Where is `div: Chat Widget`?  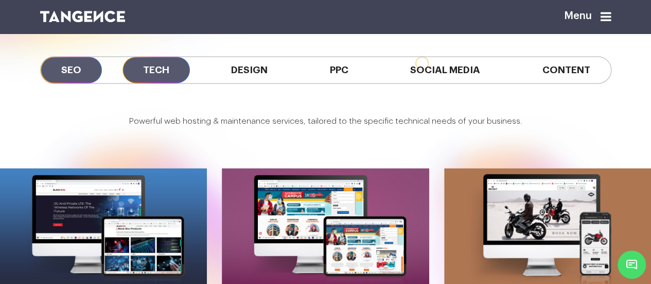 div: Chat Widget is located at coordinates (632, 264).